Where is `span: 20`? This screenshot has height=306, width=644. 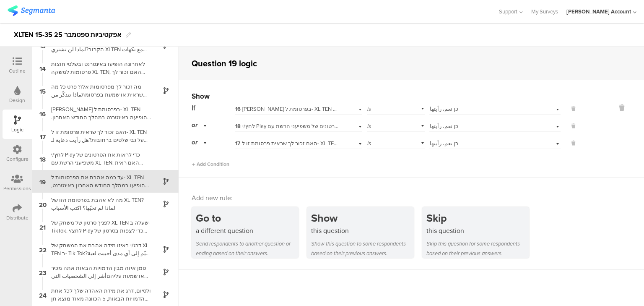
span: 20 is located at coordinates (43, 204).